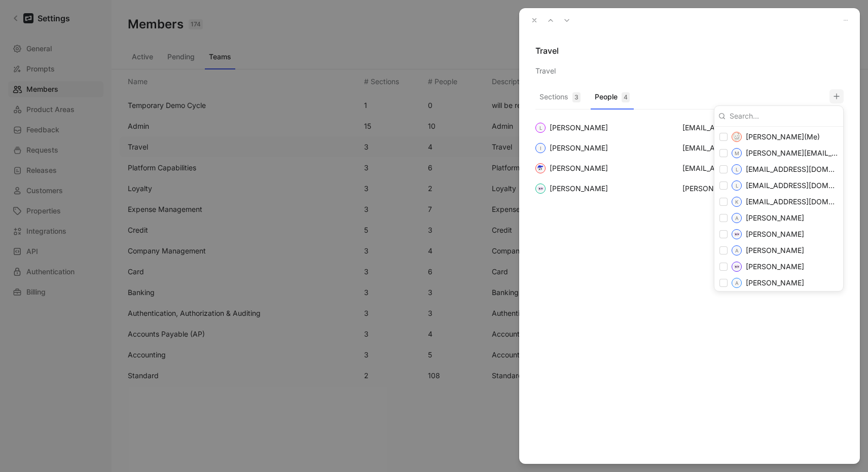  Describe the element at coordinates (737, 169) in the screenshot. I see `svg: llonardi@brex.com` at that location.